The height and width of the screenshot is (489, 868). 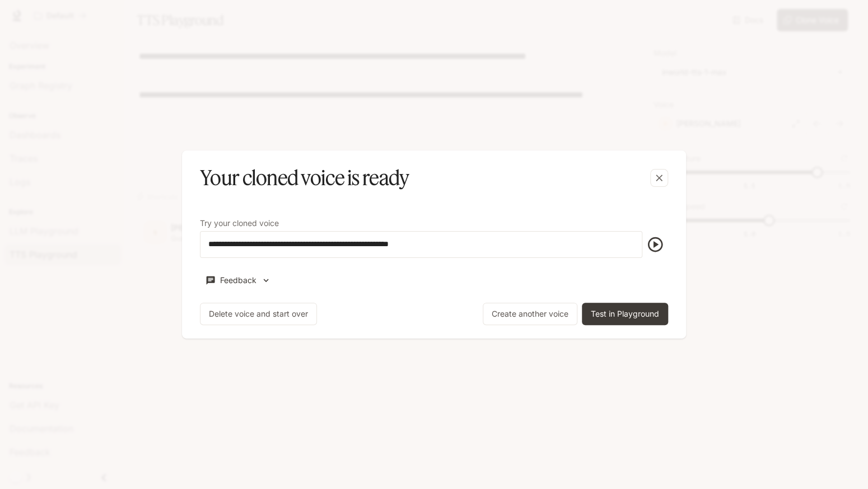 What do you see at coordinates (239, 223) in the screenshot?
I see `p: Try your cloned voice` at bounding box center [239, 223].